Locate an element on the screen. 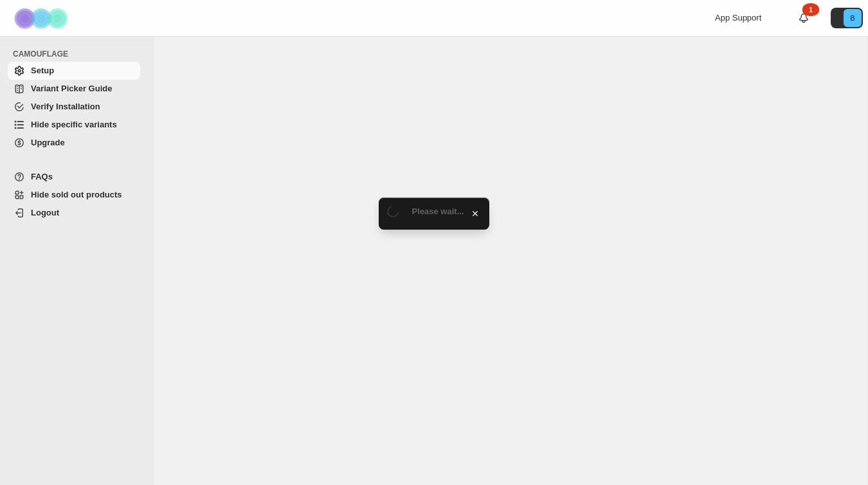  span: App Support is located at coordinates (739, 17).